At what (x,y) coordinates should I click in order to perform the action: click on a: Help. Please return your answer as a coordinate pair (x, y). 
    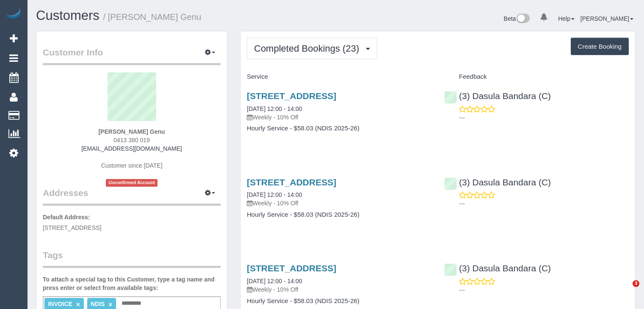
    Looking at the image, I should click on (567, 19).